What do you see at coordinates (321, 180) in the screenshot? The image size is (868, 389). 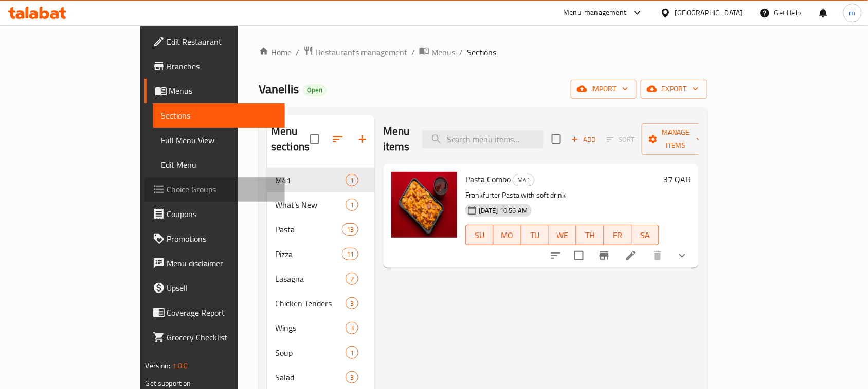 I see `div: M411` at bounding box center [321, 180].